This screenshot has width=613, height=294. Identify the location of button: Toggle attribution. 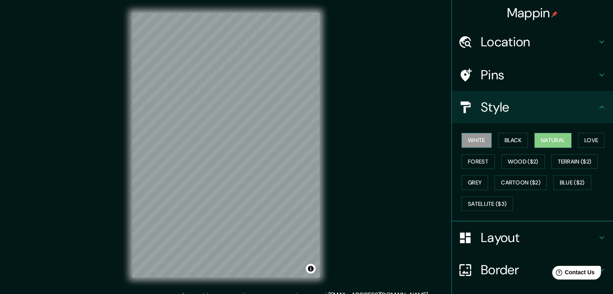
(311, 269).